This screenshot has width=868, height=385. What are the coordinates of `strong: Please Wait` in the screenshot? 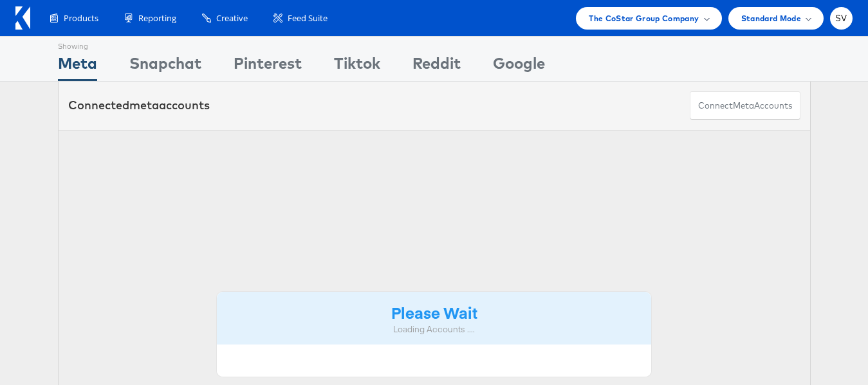 It's located at (434, 312).